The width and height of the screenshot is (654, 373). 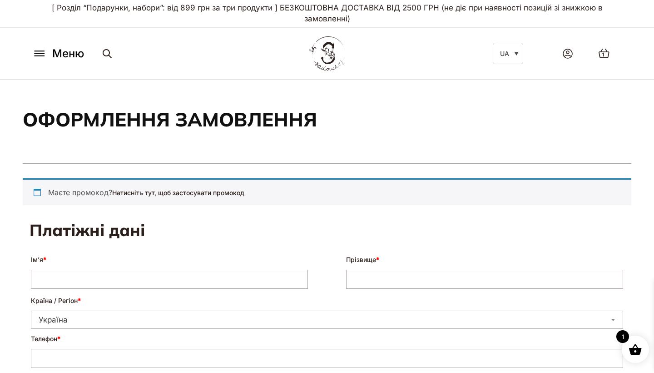 I want to click on span: Україна, so click(x=327, y=319).